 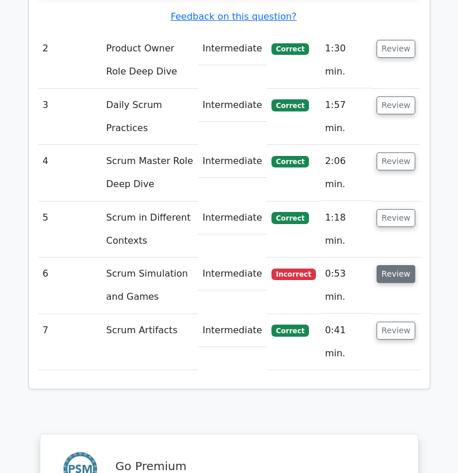 I want to click on td: 0:41 min., so click(x=346, y=342).